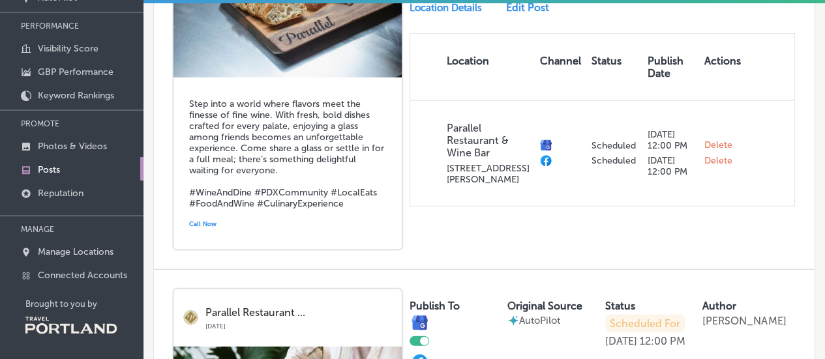 The height and width of the screenshot is (359, 825). Describe the element at coordinates (299, 313) in the screenshot. I see `p: Parallel Restaurant ...` at that location.